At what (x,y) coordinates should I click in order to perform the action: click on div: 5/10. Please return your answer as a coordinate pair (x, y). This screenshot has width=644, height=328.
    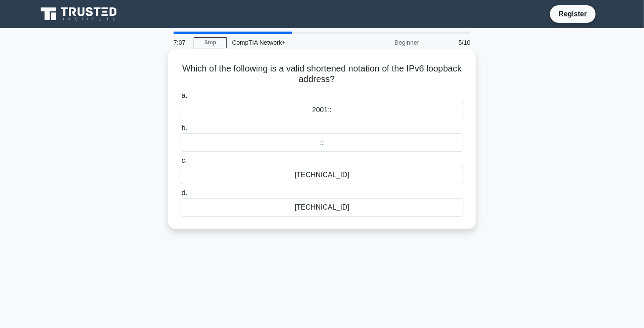
    Looking at the image, I should click on (450, 43).